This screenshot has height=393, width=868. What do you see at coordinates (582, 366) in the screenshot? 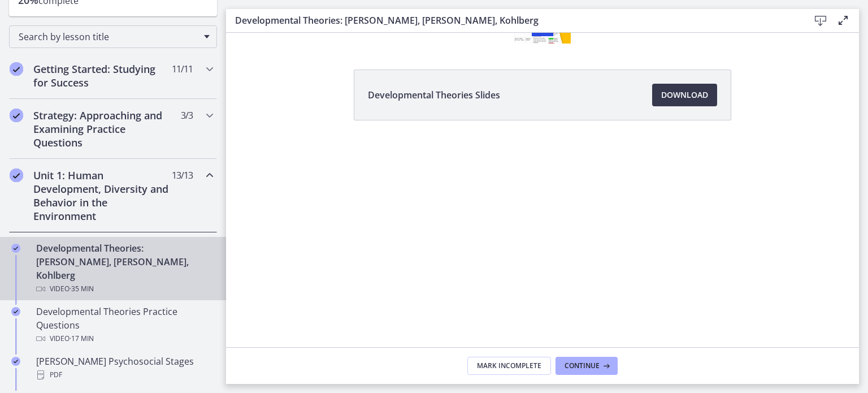
I see `span: Continue` at bounding box center [582, 366].